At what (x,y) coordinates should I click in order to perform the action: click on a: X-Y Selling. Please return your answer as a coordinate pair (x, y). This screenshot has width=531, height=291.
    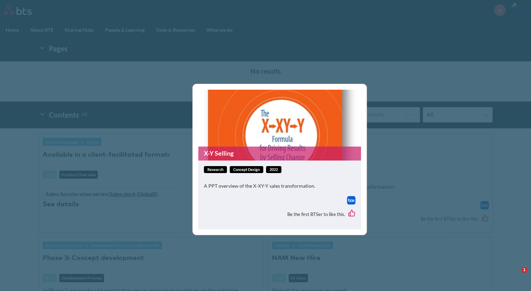
    Looking at the image, I should click on (280, 153).